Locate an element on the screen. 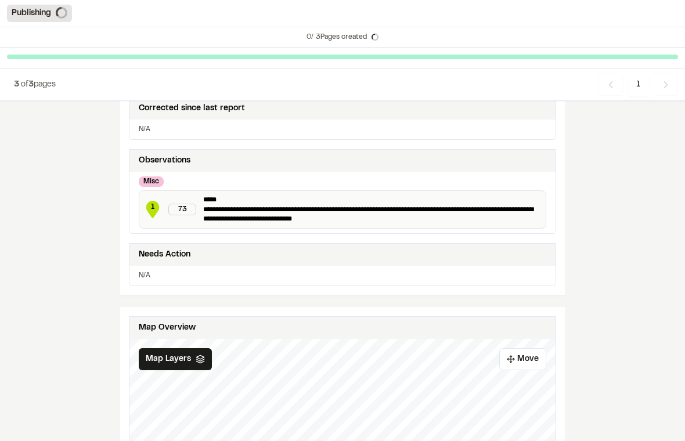 The height and width of the screenshot is (441, 685). p: of pages is located at coordinates (35, 85).